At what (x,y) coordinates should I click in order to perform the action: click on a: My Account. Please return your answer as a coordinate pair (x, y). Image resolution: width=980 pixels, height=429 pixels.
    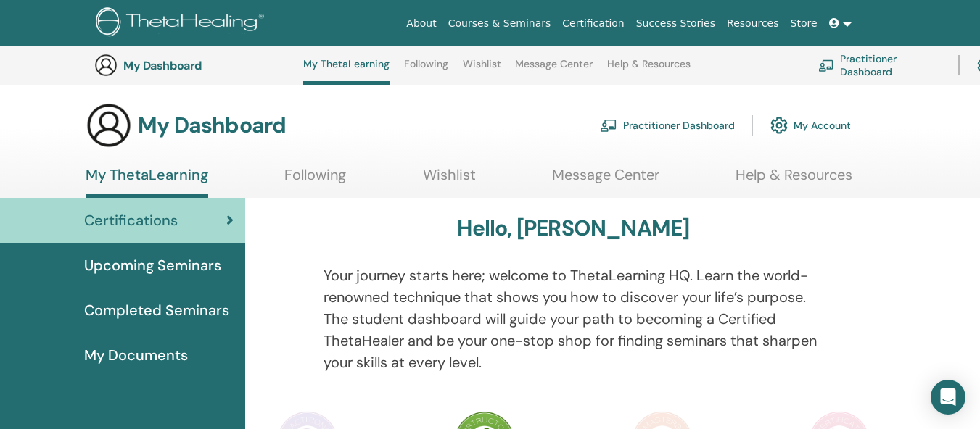
    Looking at the image, I should click on (809, 125).